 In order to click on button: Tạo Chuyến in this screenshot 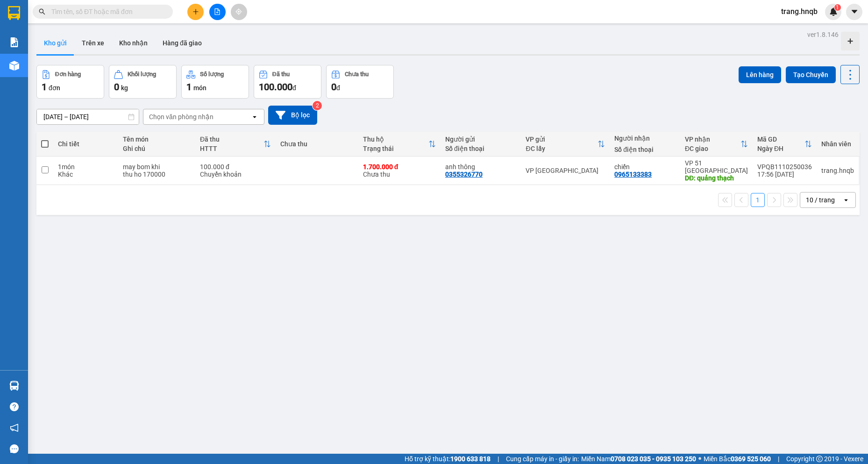, I will do `click(810, 75)`.